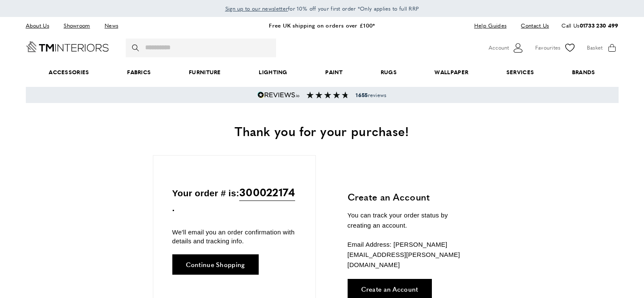  I want to click on a: Contact Us, so click(531, 25).